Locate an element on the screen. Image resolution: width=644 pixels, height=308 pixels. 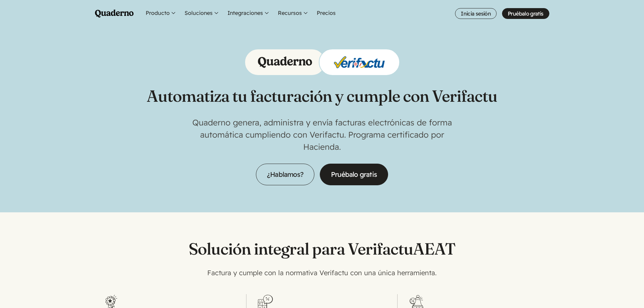
p: Quaderno genera, administra y envía facturas electrónicas de forma automática cumpliendo con Veri... is located at coordinates (322, 135).